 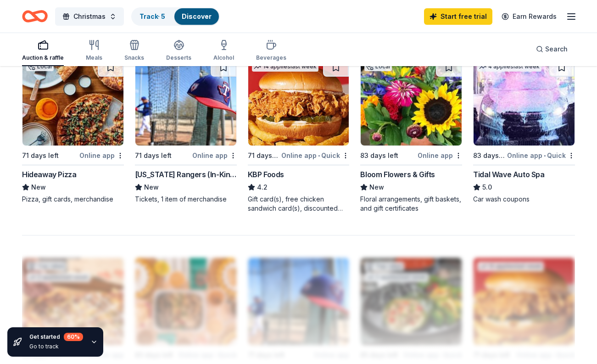 I want to click on div: Meals, so click(x=94, y=58).